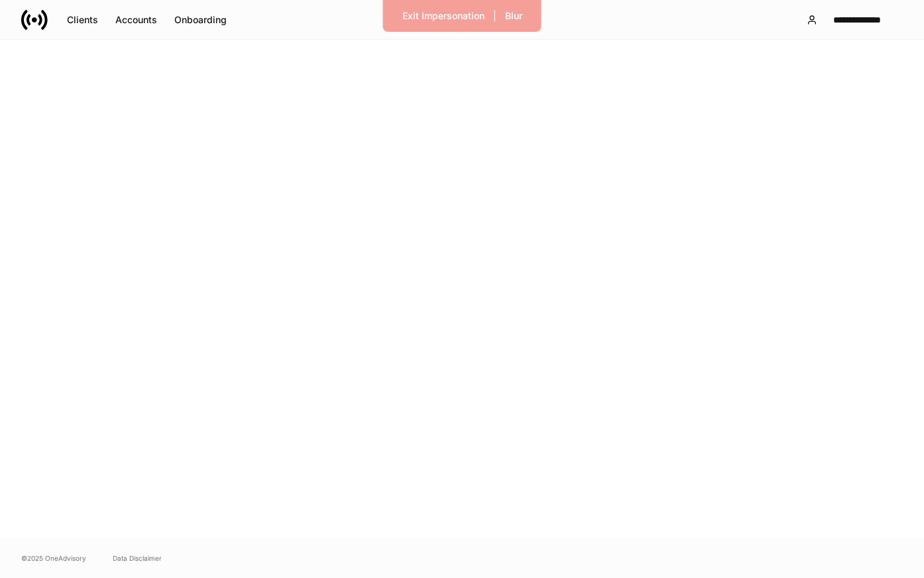  I want to click on button: Clients, so click(82, 20).